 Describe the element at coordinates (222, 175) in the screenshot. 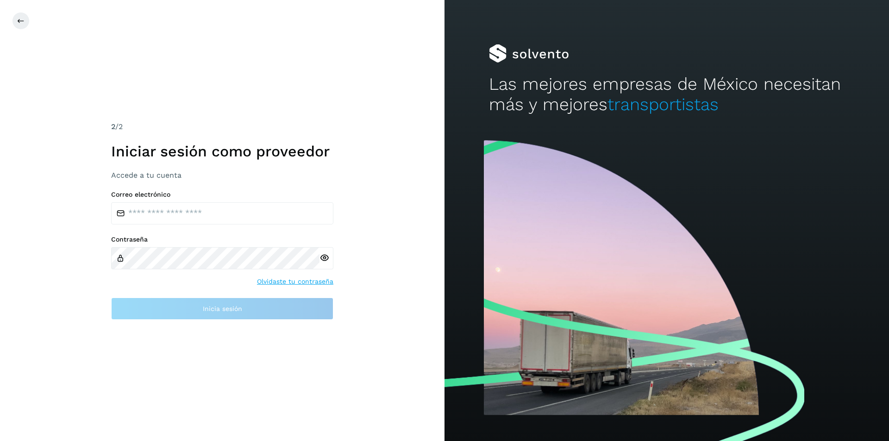

I see `h3: Accede a tu cuenta` at that location.